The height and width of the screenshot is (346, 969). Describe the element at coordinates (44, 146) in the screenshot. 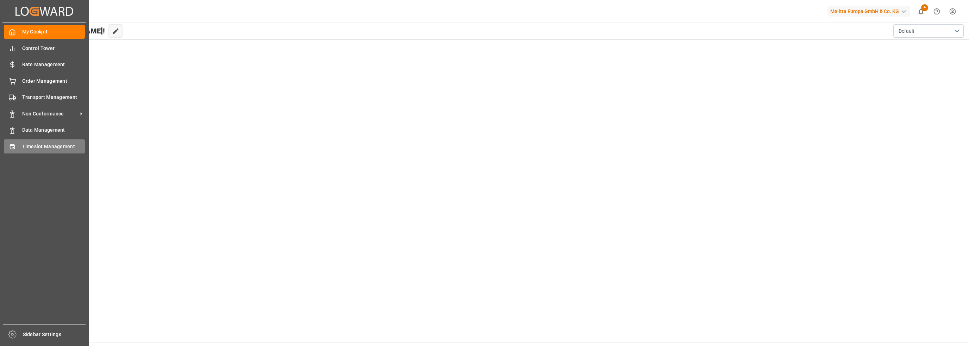

I see `a: Timeslot Management` at that location.